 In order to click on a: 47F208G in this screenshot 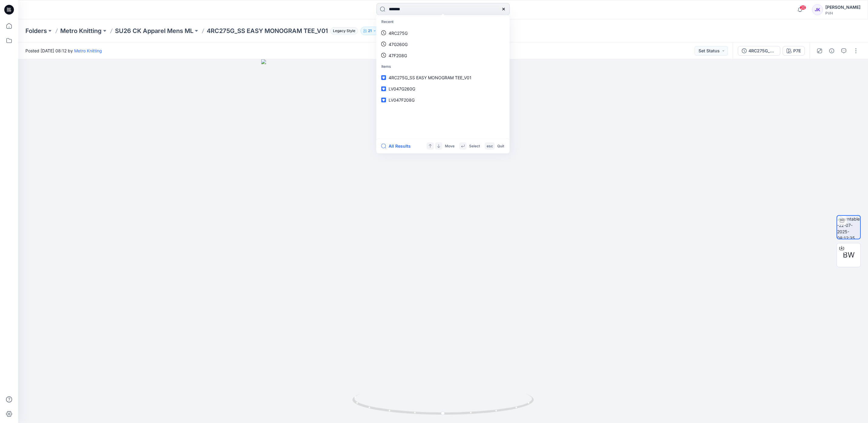, I will do `click(443, 55)`.